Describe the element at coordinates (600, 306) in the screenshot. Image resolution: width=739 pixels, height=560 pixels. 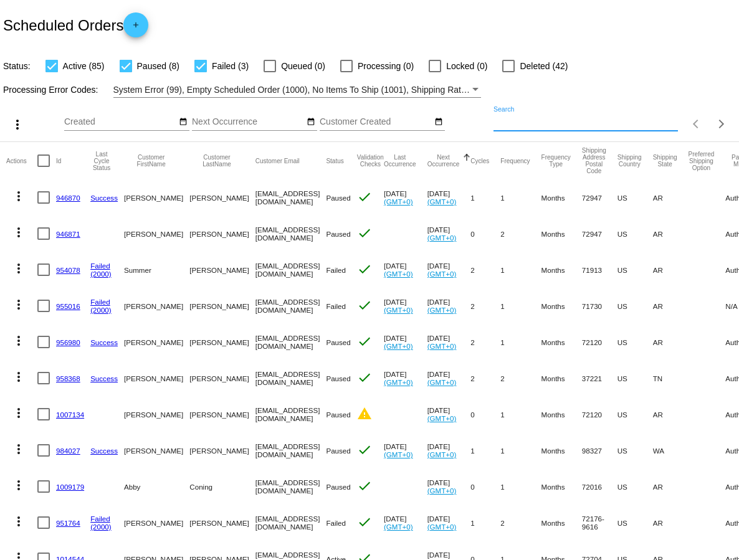
I see `mat-cell: 71730` at that location.